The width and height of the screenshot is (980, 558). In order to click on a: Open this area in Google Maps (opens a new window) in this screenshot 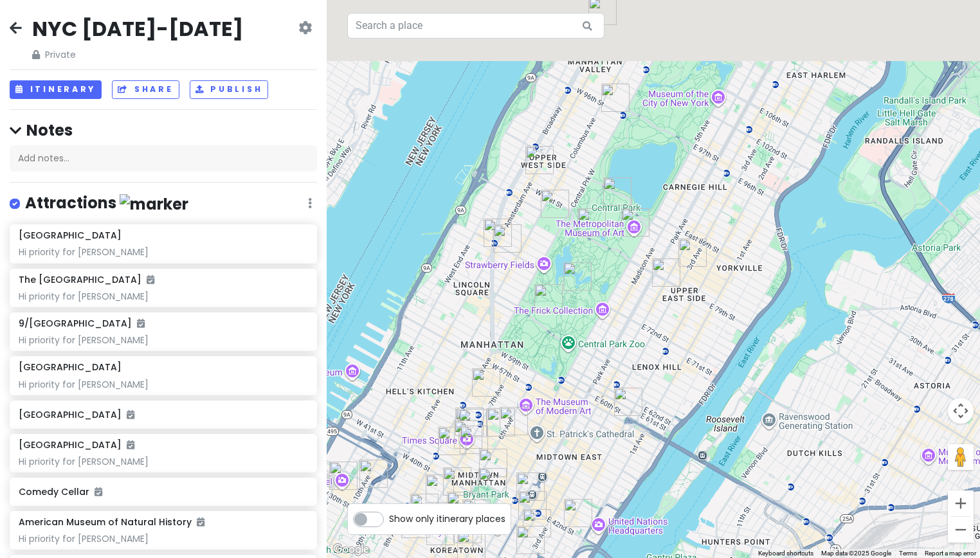, I will do `click(351, 549)`.